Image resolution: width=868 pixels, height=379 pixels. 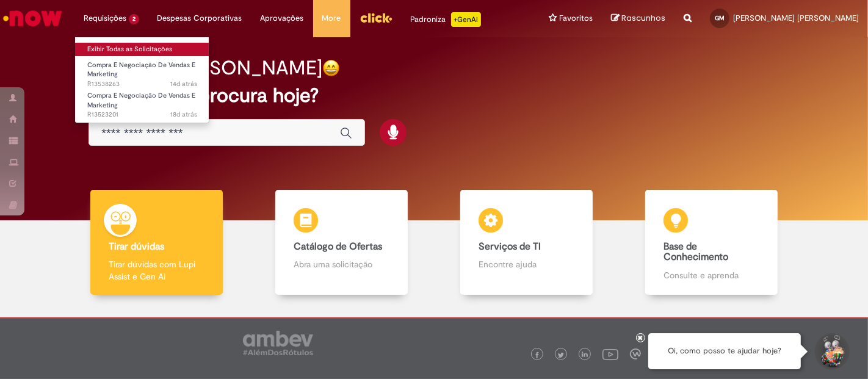 What do you see at coordinates (142, 84) in the screenshot?
I see `span: R13538263` at bounding box center [142, 84].